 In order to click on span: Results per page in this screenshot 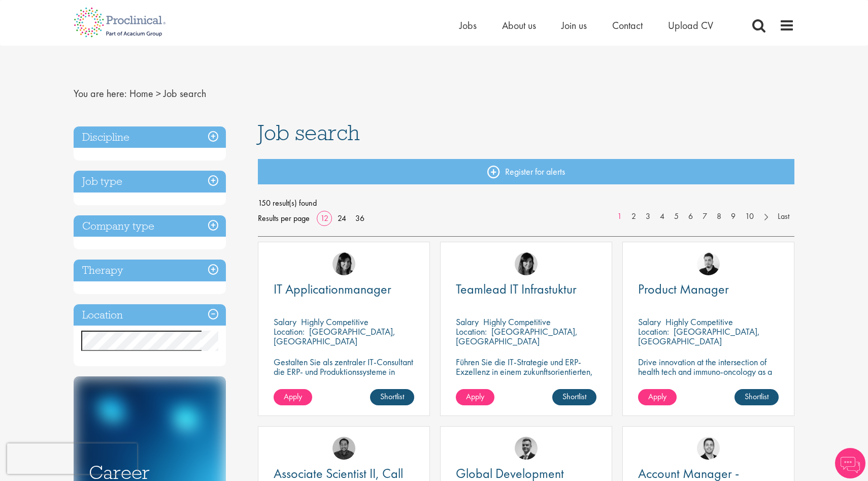, I will do `click(284, 219)`.